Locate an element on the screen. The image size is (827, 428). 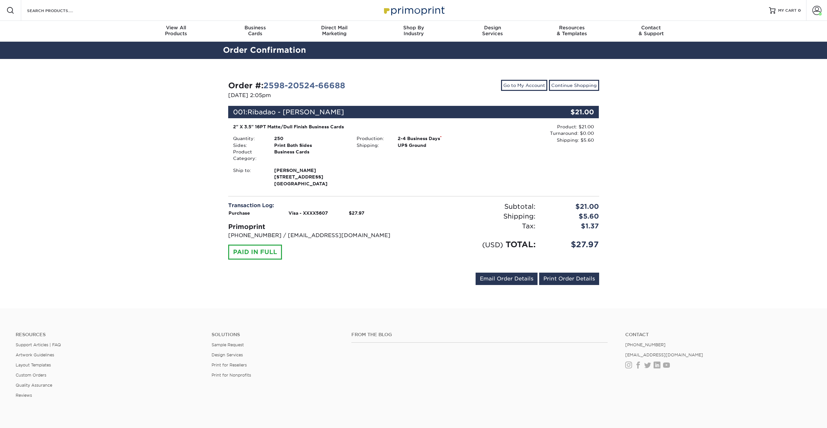
span: Contact is located at coordinates (651, 28).